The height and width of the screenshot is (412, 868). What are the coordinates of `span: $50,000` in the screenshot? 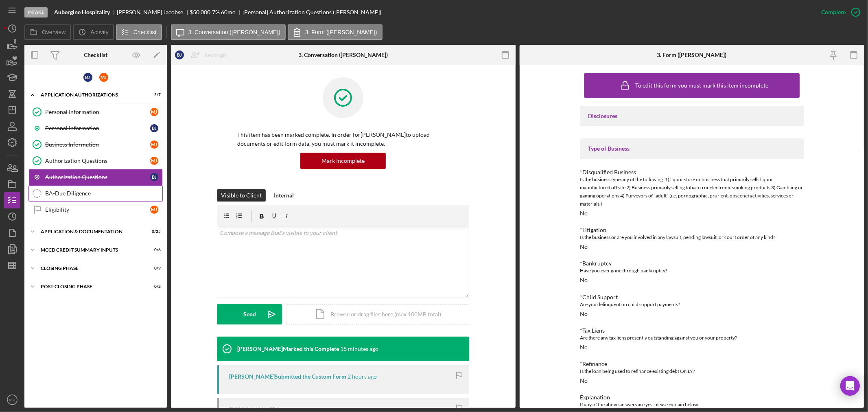 It's located at (200, 12).